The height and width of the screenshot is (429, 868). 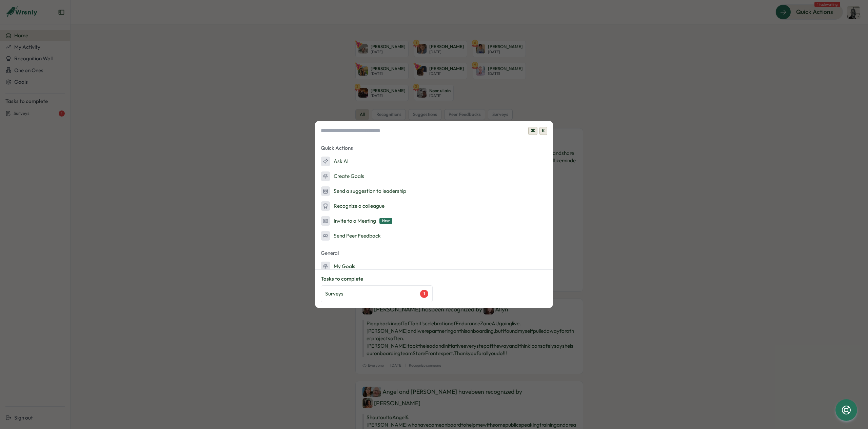 What do you see at coordinates (353, 206) in the screenshot?
I see `div: Recognize a colleague` at bounding box center [353, 206].